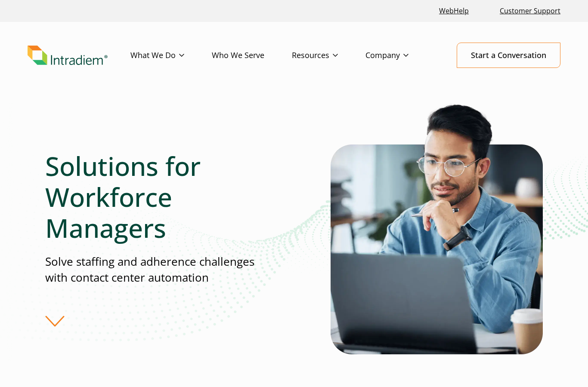 The width and height of the screenshot is (588, 387). I want to click on img: Intradiem, so click(67, 56).